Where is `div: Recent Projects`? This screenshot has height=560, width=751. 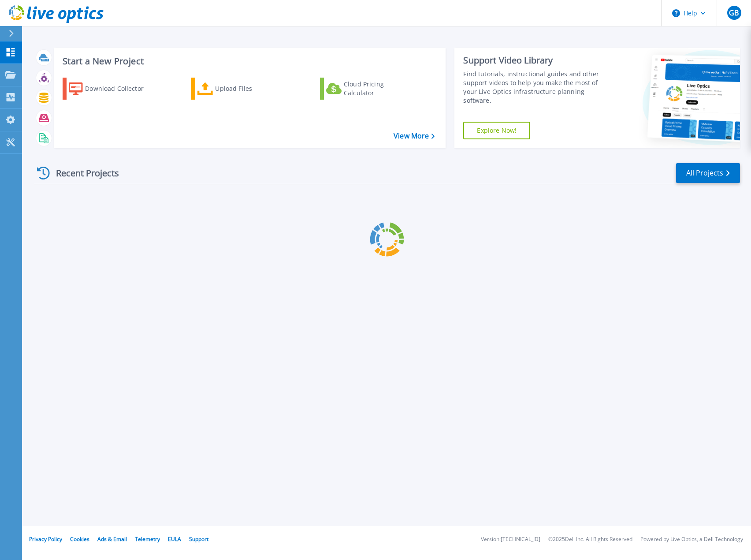
div: Recent Projects is located at coordinates (83, 173).